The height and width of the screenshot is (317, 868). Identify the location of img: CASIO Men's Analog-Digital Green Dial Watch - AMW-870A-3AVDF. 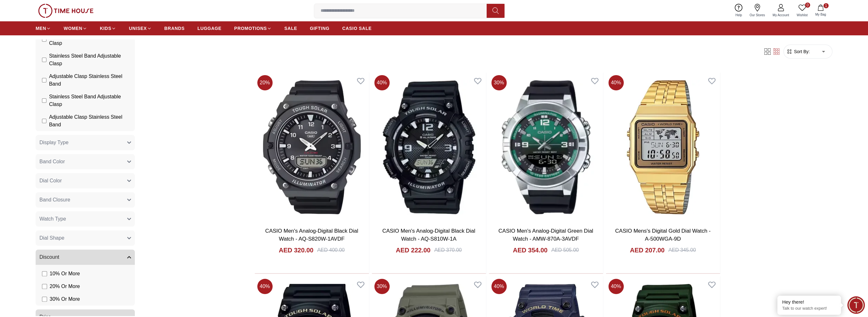
(546, 147).